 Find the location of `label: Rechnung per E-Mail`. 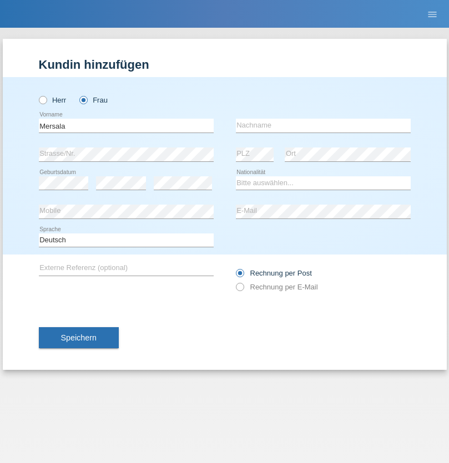

label: Rechnung per E-Mail is located at coordinates (277, 287).